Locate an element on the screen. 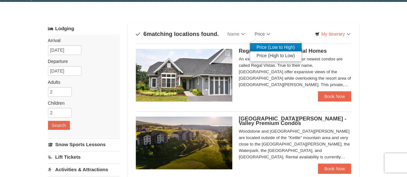 The image size is (407, 177). h4: matching locations found. is located at coordinates (177, 34).